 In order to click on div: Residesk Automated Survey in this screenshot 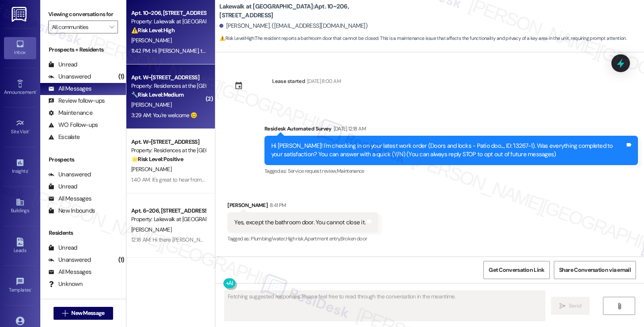, I will do `click(451, 130)`.